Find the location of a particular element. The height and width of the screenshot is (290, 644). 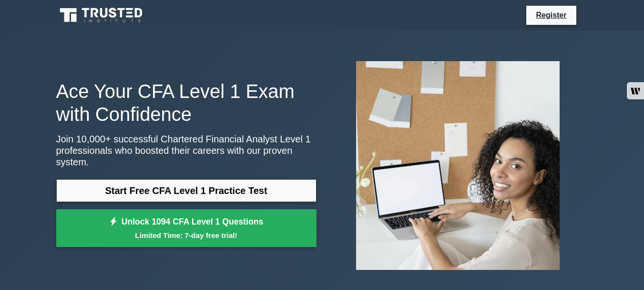

a: Start Free CFA Level 1 Practice Test is located at coordinates (186, 190).